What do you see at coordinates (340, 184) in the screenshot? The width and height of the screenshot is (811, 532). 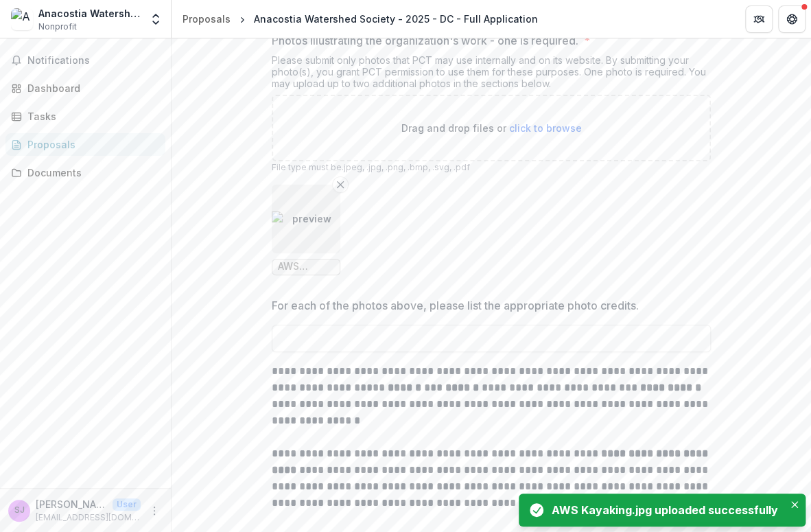 I see `button: Remove File` at bounding box center [340, 184].